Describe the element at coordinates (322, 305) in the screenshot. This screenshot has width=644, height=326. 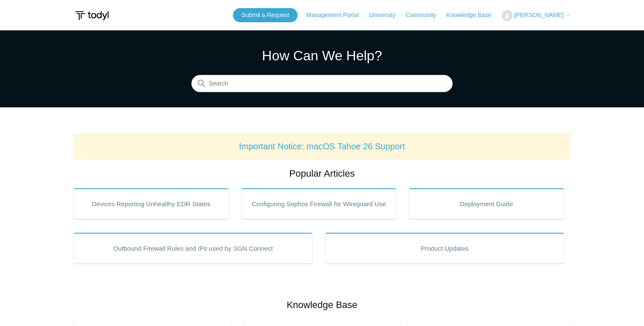
I see `h2: Knowledge Base` at that location.